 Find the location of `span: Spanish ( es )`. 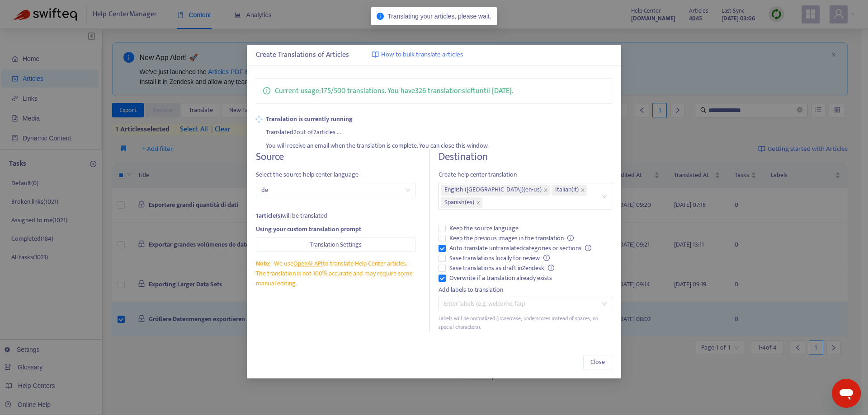

span: Spanish ( es ) is located at coordinates (459, 203).